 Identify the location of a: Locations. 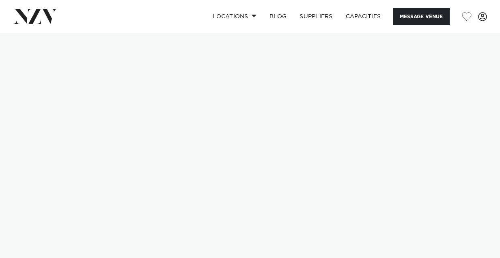
(235, 16).